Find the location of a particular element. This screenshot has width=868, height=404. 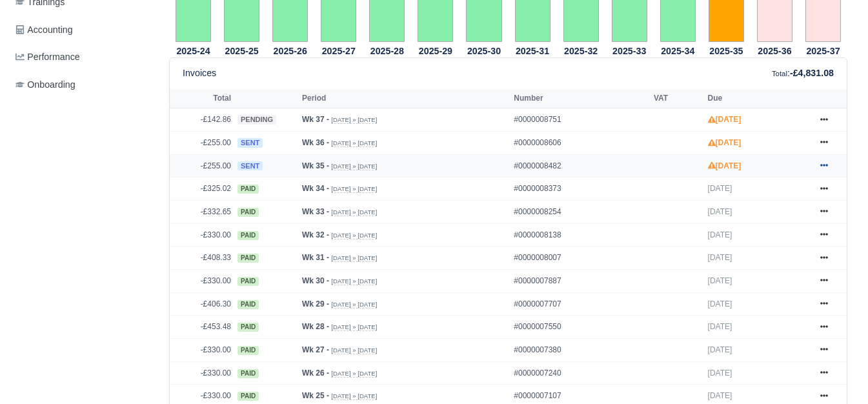

strong: Wk 31 - is located at coordinates (316, 257).